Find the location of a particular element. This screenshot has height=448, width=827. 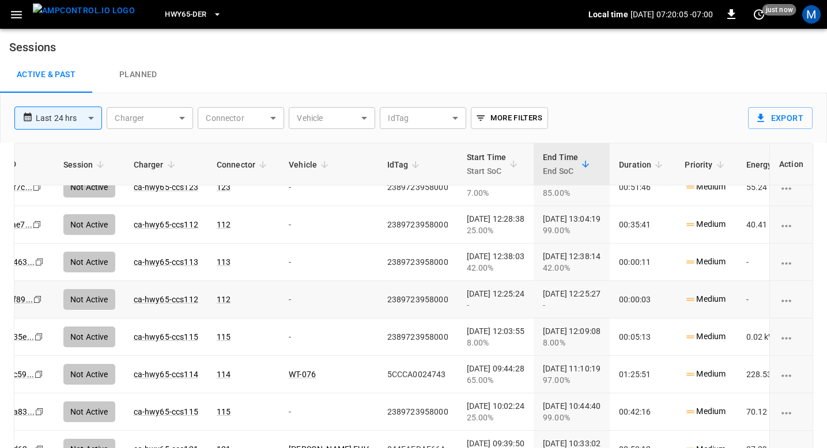

span: IdTag is located at coordinates (405, 165).